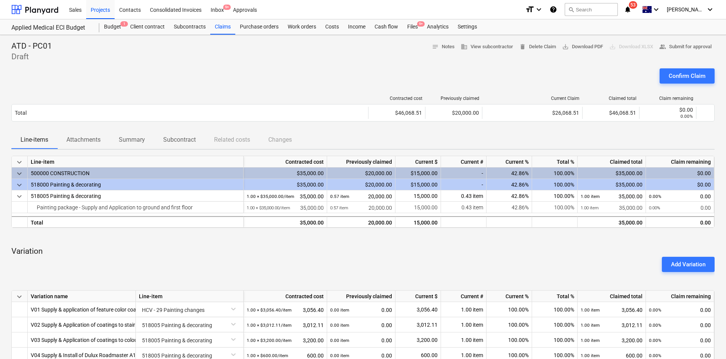 The image size is (726, 359). What do you see at coordinates (487, 47) in the screenshot?
I see `span: View subcontractor` at bounding box center [487, 47].